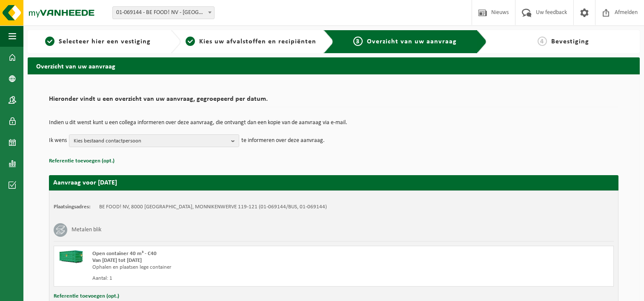  Describe the element at coordinates (251, 42) in the screenshot. I see `a: 2Kies uw afvalstoffen en recipiënten` at that location.